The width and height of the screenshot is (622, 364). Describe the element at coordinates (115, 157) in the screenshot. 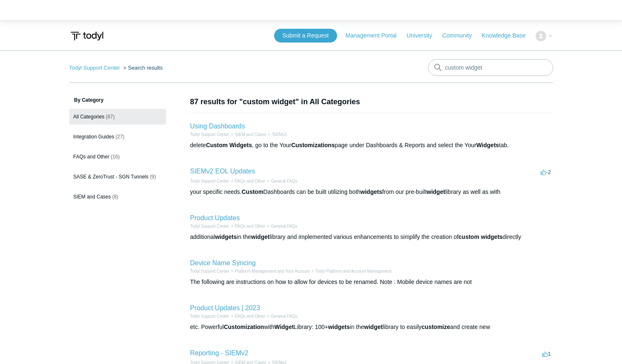

I see `span: (16)` at that location.